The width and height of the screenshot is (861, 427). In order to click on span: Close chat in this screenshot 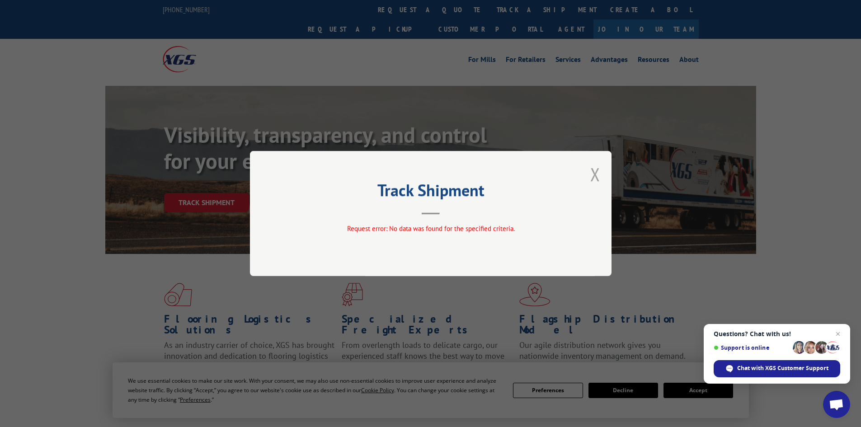, I will do `click(838, 334)`.